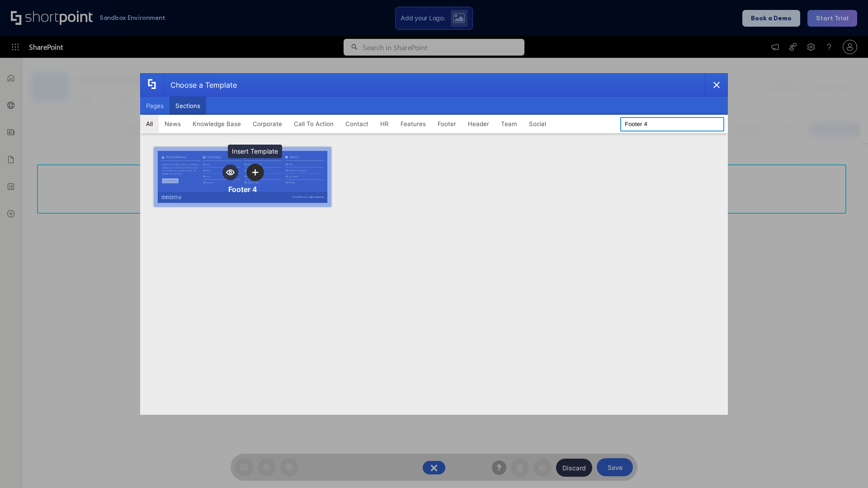  I want to click on button: Footer, so click(446, 124).